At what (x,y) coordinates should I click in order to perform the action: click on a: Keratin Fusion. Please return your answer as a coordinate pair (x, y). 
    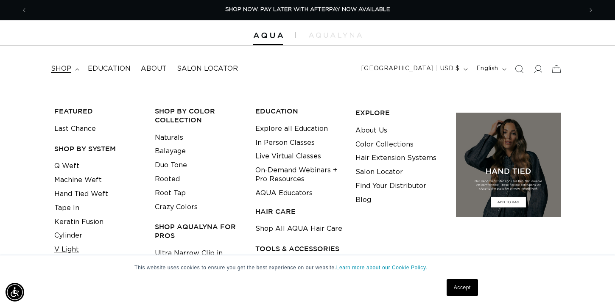
    Looking at the image, I should click on (79, 222).